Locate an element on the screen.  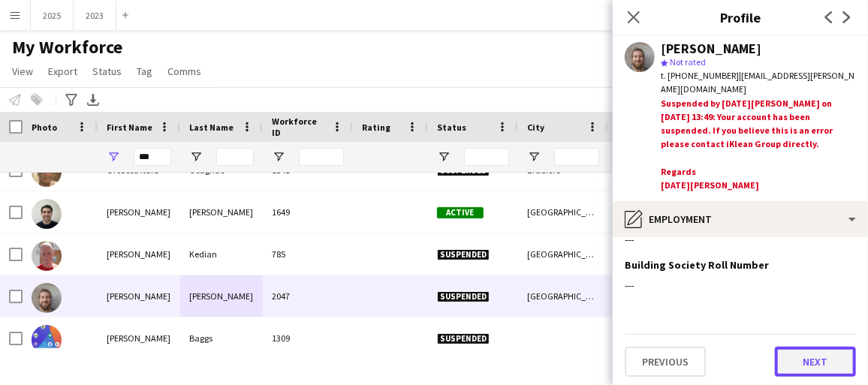
a: Status is located at coordinates (107, 72).